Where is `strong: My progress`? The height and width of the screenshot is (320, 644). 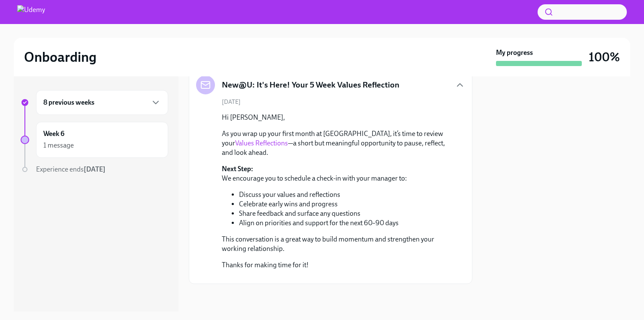 strong: My progress is located at coordinates (514, 53).